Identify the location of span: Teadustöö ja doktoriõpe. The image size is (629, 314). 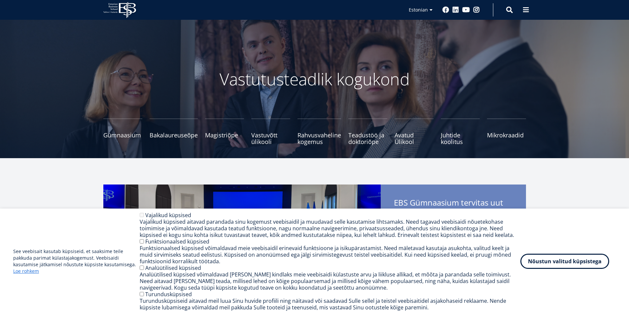
(368, 139).